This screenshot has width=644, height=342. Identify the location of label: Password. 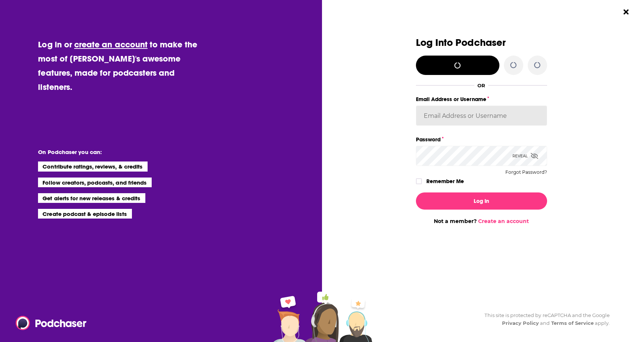
(481, 140).